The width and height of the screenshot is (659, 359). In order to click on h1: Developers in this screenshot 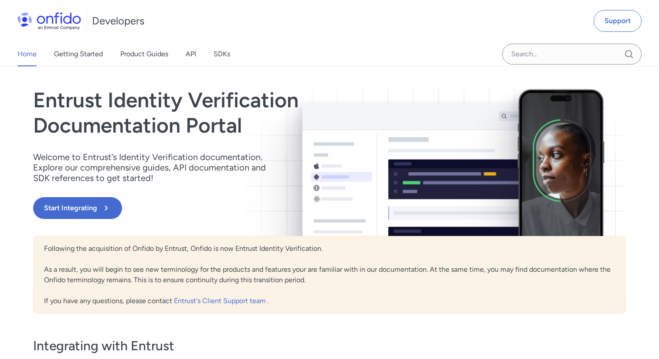, I will do `click(118, 21)`.